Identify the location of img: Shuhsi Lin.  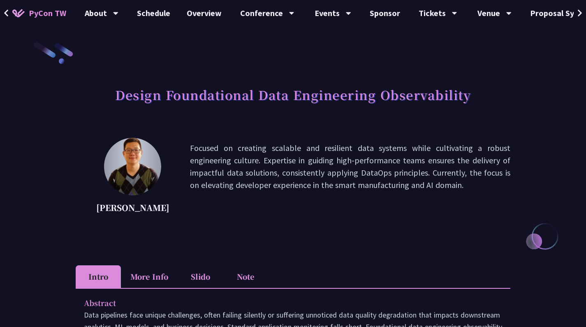
(132, 167).